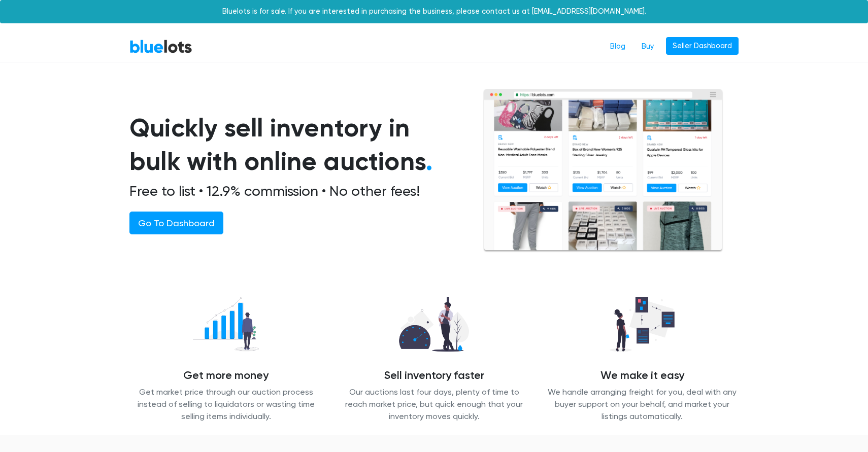 Image resolution: width=868 pixels, height=452 pixels. Describe the element at coordinates (434, 376) in the screenshot. I see `h4: Sell inventory faster` at that location.